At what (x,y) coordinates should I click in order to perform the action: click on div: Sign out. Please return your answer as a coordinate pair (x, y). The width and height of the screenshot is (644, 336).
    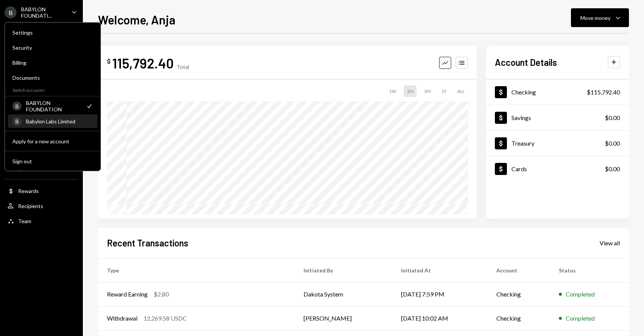
    Looking at the image, I should click on (53, 161).